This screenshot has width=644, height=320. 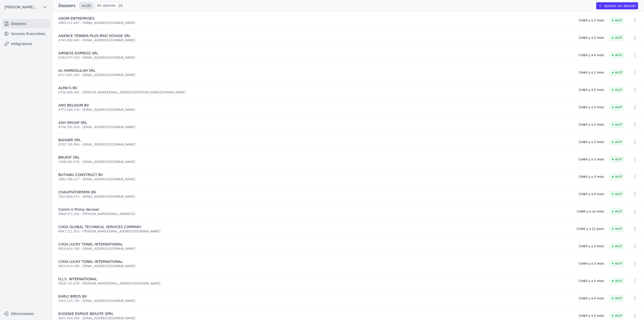 What do you see at coordinates (95, 36) in the screenshot?
I see `span: AGENCE TENNEN PLUS-MSD VOYAGE SRL` at bounding box center [95, 36].